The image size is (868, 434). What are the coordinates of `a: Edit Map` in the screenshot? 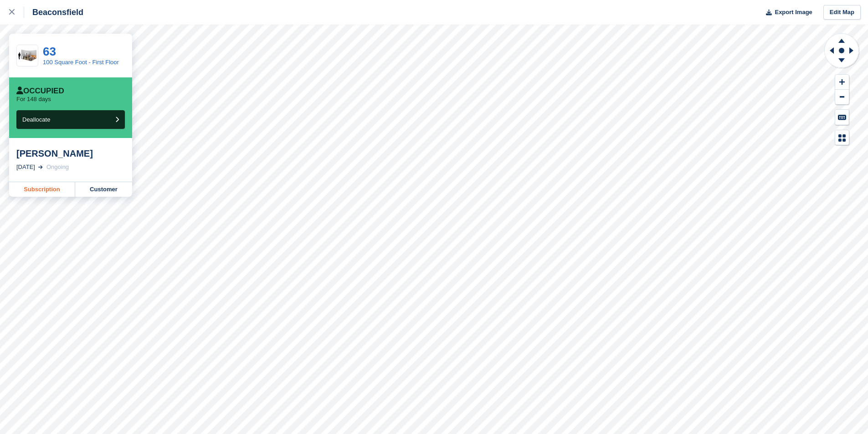 It's located at (842, 12).